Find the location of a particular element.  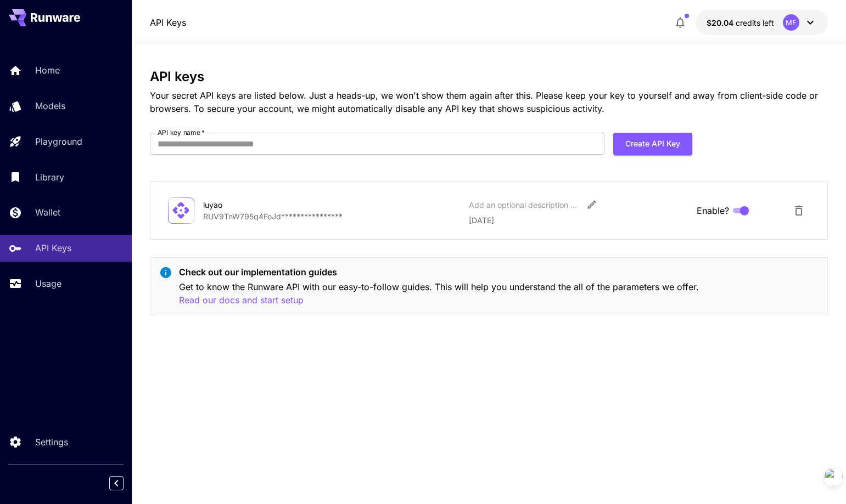

p: Get to know the Runware API with our easy-to-follow guides. This will help you understand the all... is located at coordinates (499, 293).